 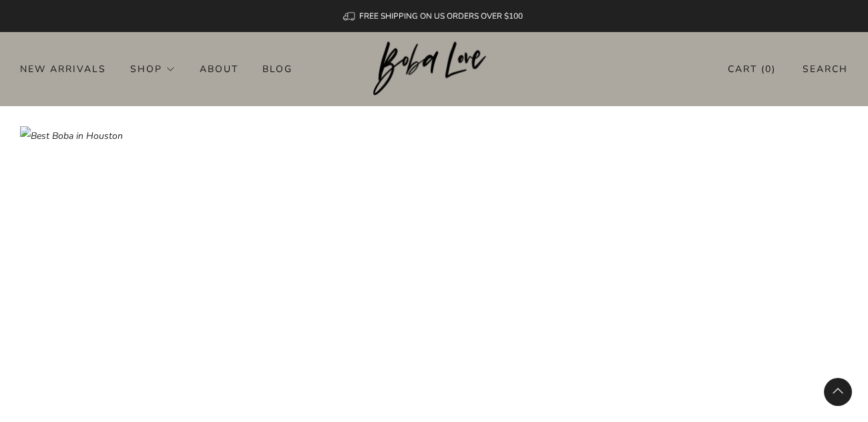 What do you see at coordinates (277, 69) in the screenshot?
I see `a: Blog` at bounding box center [277, 69].